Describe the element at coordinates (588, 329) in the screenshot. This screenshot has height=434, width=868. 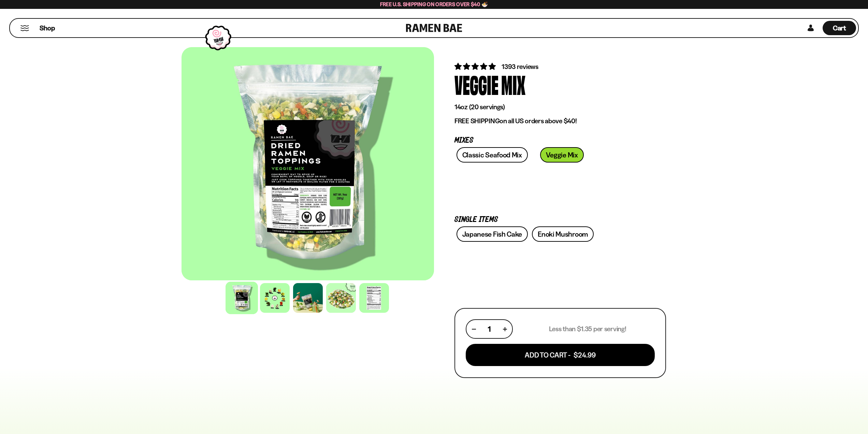
I see `p: Less than $1.35 per serving!` at that location.